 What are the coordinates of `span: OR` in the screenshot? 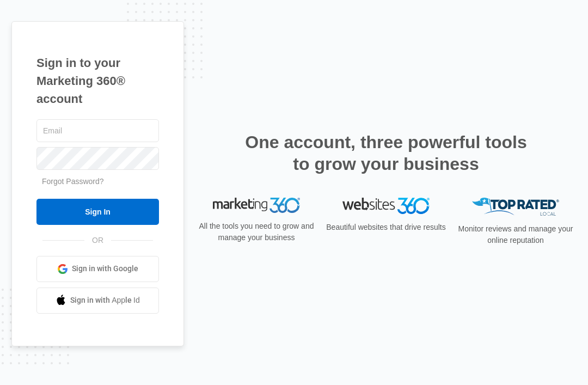 It's located at (97, 240).